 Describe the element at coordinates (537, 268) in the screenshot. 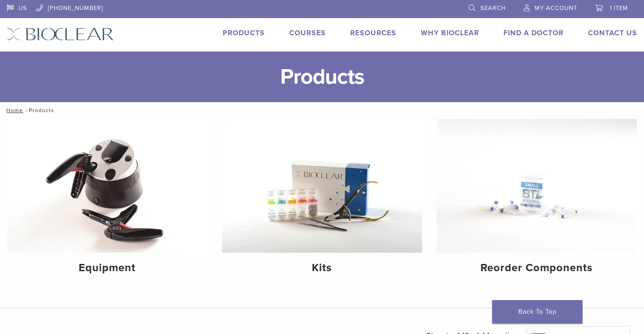

I see `h4: Reorder Components` at that location.